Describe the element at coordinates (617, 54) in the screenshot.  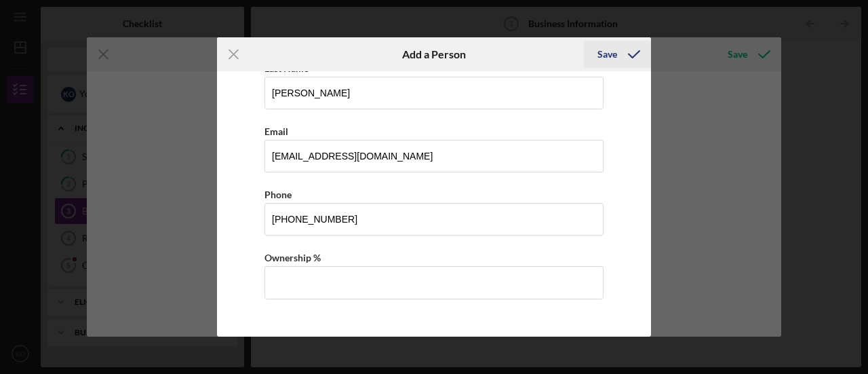
I see `button: Save` at that location.